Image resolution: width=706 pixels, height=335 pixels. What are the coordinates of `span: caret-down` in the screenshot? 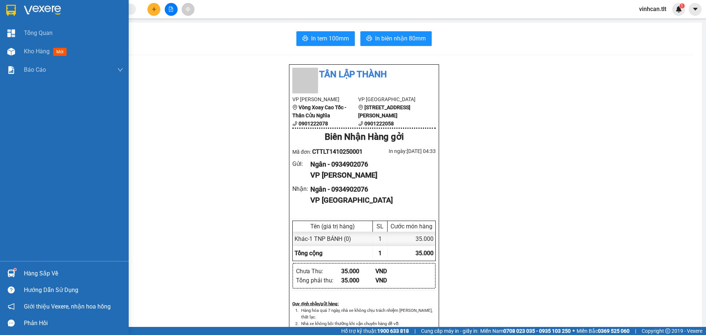 It's located at (696, 9).